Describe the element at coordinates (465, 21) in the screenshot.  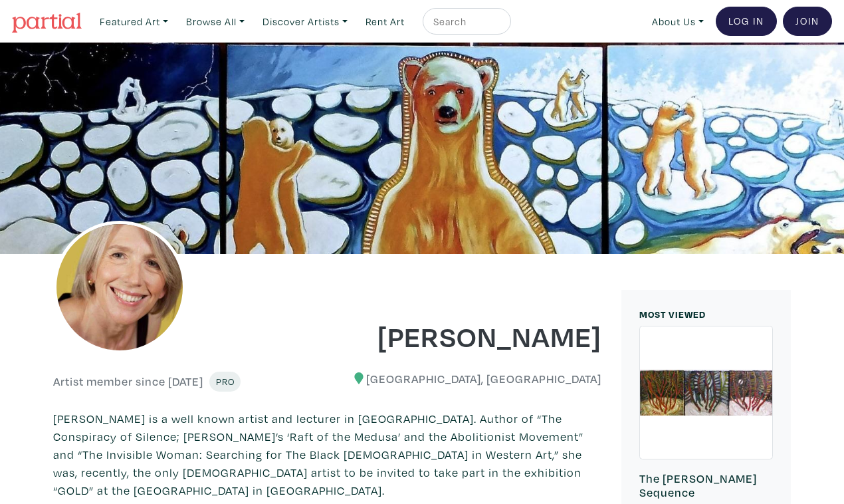
I see `input: Search` at that location.